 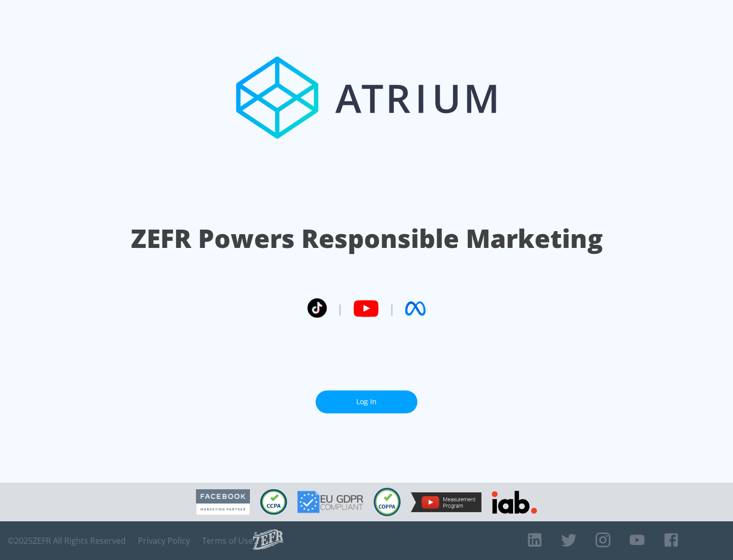 I want to click on img: Facebook Marketing Partner, so click(x=223, y=503).